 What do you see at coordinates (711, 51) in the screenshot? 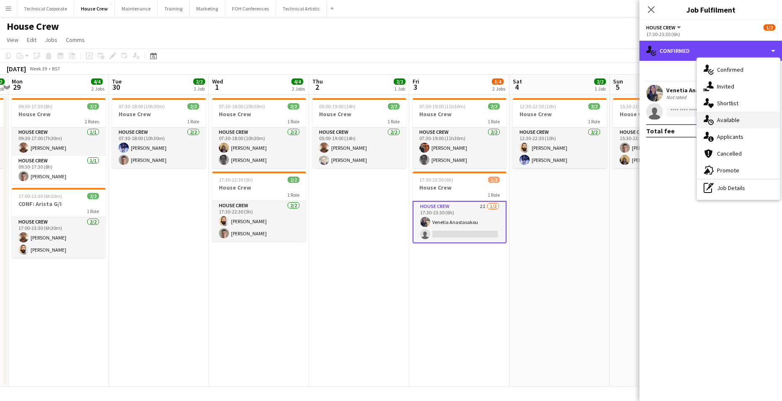
I see `div: Confirmed` at bounding box center [711, 51].